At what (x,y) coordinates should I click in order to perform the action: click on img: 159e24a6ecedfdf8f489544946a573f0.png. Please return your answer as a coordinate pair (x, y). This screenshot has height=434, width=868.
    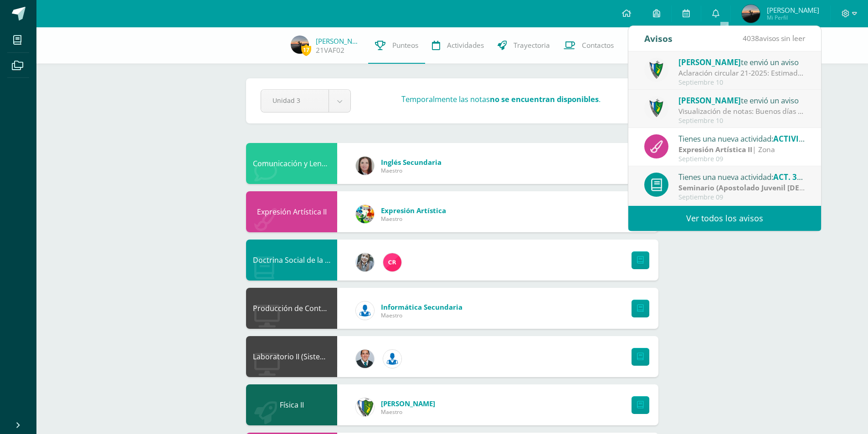
    Looking at the image, I should click on (365, 214).